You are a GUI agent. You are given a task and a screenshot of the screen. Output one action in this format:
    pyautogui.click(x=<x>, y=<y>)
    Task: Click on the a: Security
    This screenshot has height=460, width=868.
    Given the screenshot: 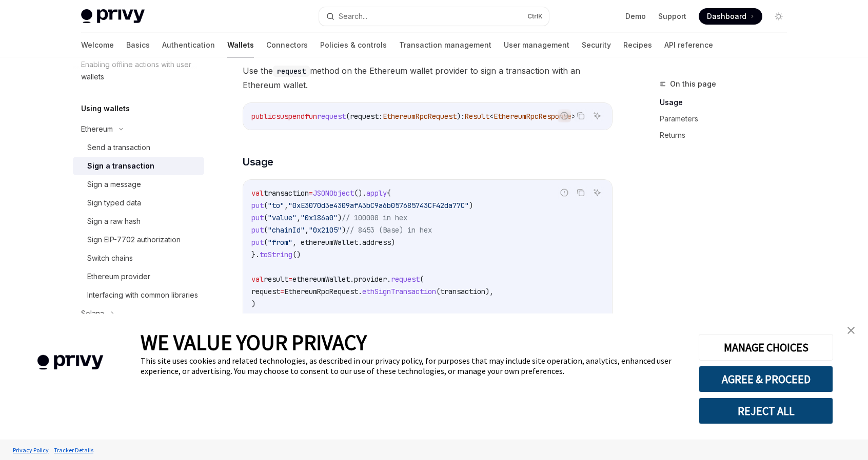 What is the action you would take?
    pyautogui.click(x=596, y=45)
    